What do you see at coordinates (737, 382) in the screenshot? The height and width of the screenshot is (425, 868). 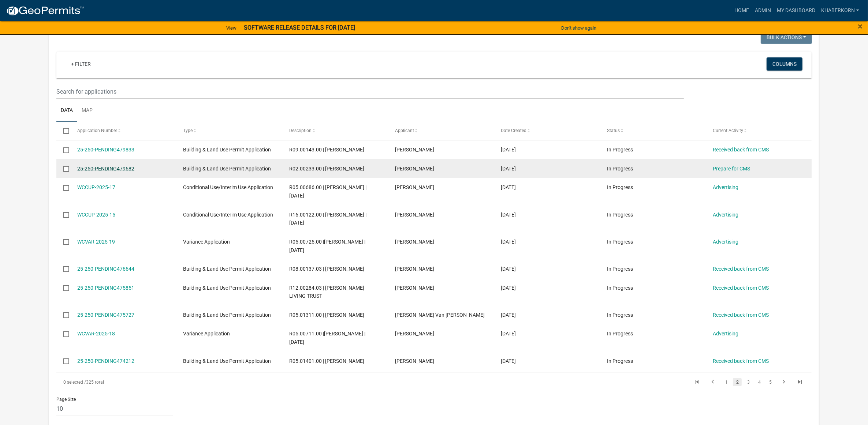 I see `a: 2` at bounding box center [737, 382].